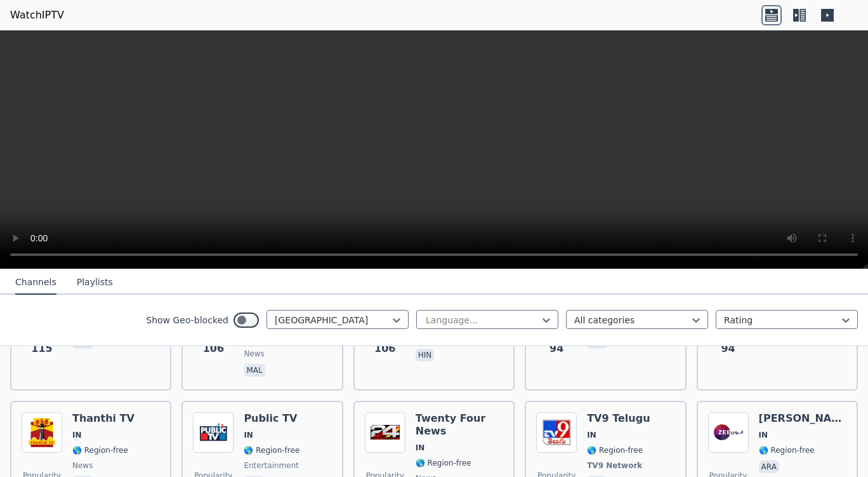 This screenshot has width=868, height=477. What do you see at coordinates (95, 282) in the screenshot?
I see `button: Playlists` at bounding box center [95, 282].